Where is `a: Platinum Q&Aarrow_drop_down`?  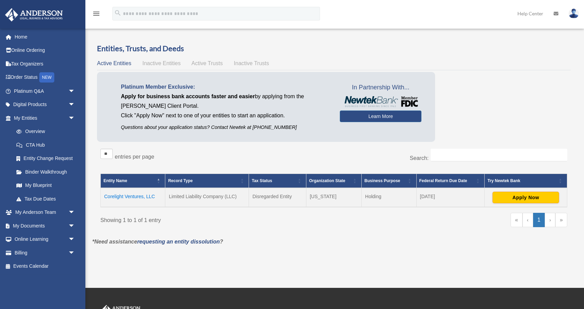
a: Platinum Q&Aarrow_drop_down is located at coordinates (45, 91).